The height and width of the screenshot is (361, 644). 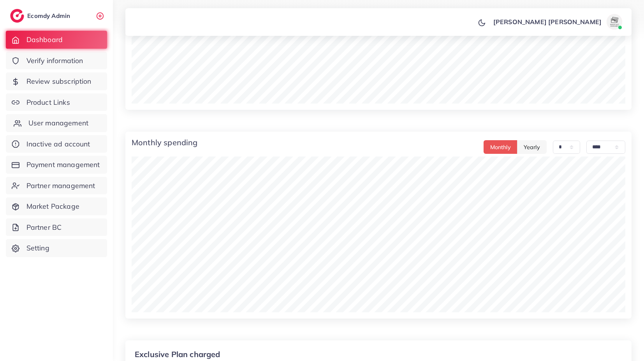 I want to click on a: Review subscription, so click(x=57, y=82).